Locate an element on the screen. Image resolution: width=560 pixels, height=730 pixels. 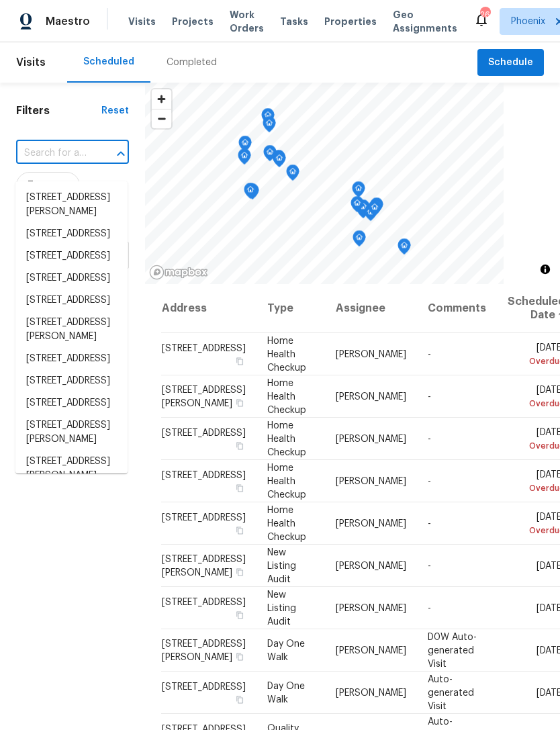
span: Properties is located at coordinates (350, 21).